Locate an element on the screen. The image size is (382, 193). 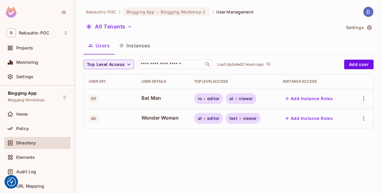
span: Top Level Access is located at coordinates (106, 65).